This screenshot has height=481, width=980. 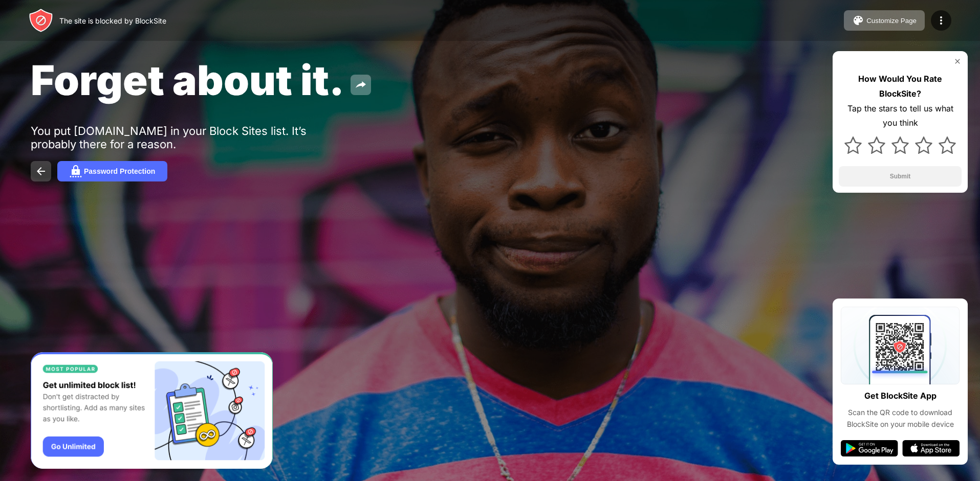 What do you see at coordinates (891, 20) in the screenshot?
I see `div: Customize Page` at bounding box center [891, 20].